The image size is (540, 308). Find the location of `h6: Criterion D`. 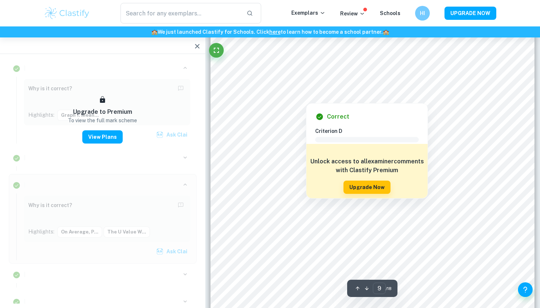

h6: Criterion D is located at coordinates (370, 131).